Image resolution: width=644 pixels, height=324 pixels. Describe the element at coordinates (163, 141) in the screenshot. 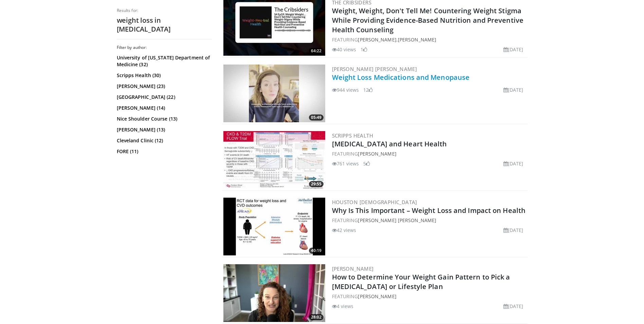

I see `a: Cleveland Clinic (12)` at that location.